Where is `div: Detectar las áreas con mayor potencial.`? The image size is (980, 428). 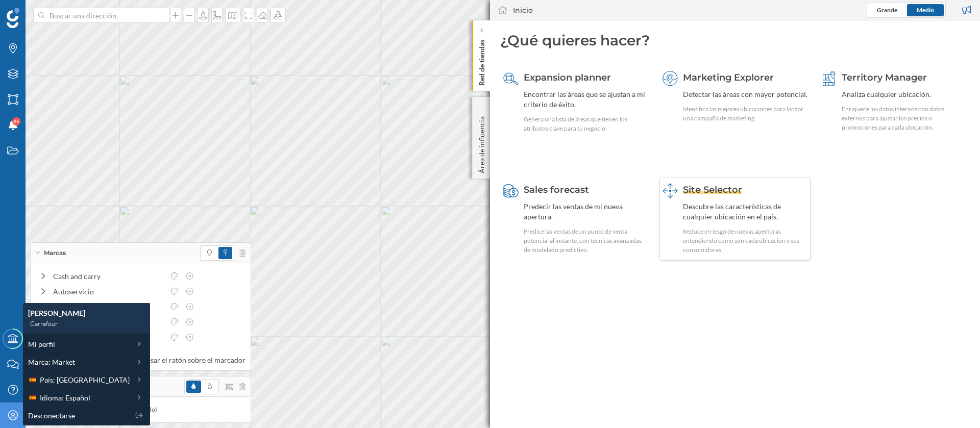
div: Detectar las áreas con mayor potencial. is located at coordinates (745, 95).